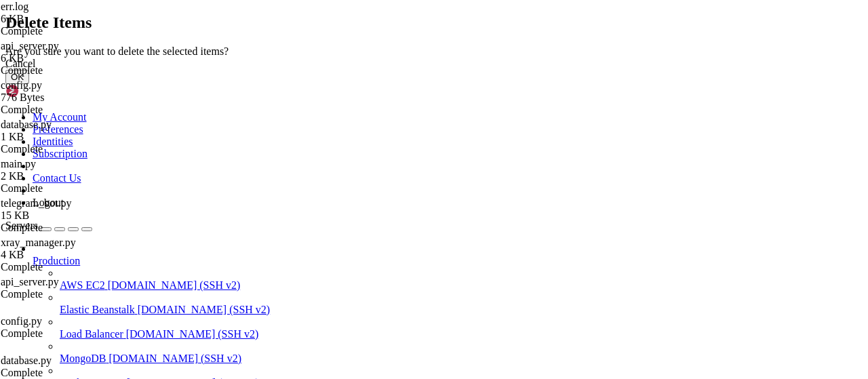 The width and height of the screenshot is (868, 379). I want to click on span: Use --update-env to update environment variables, so click(136, 79).